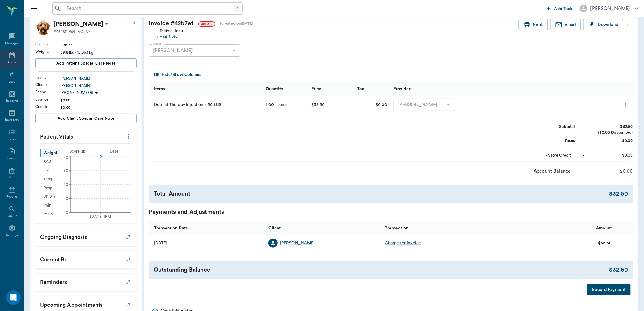 This screenshot has height=311, width=644. What do you see at coordinates (553, 127) in the screenshot?
I see `div: Subtotal` at bounding box center [553, 127].